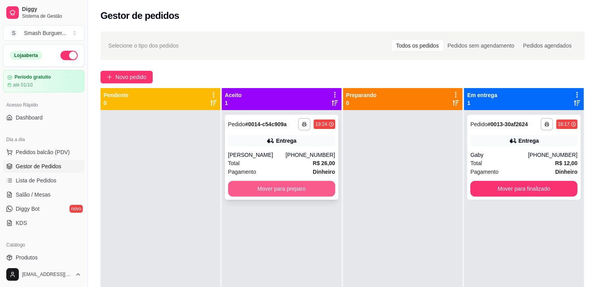 Image resolution: width=597 pixels, height=287 pixels. I want to click on div: Catálogo, so click(44, 245).